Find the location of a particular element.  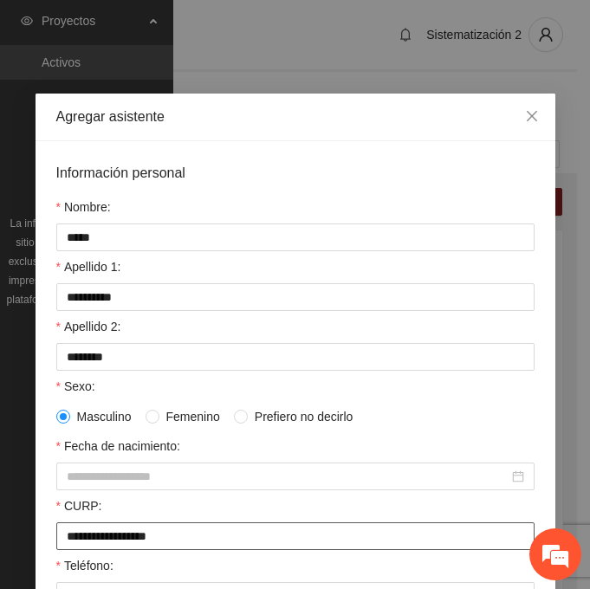

input: Nombre: is located at coordinates (296, 237).